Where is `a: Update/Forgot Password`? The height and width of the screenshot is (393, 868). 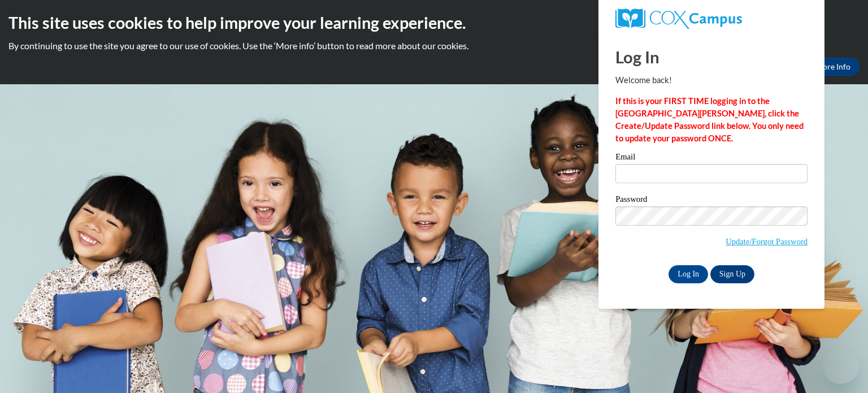 a: Update/Forgot Password is located at coordinates (766, 241).